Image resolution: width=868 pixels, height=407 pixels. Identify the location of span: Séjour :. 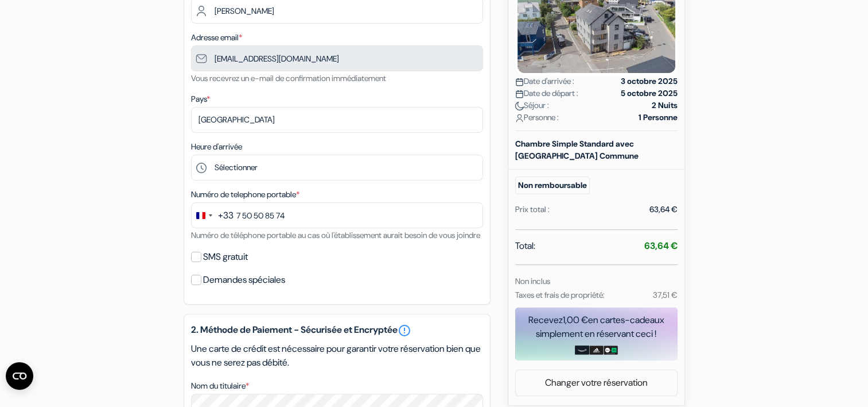
(532, 105).